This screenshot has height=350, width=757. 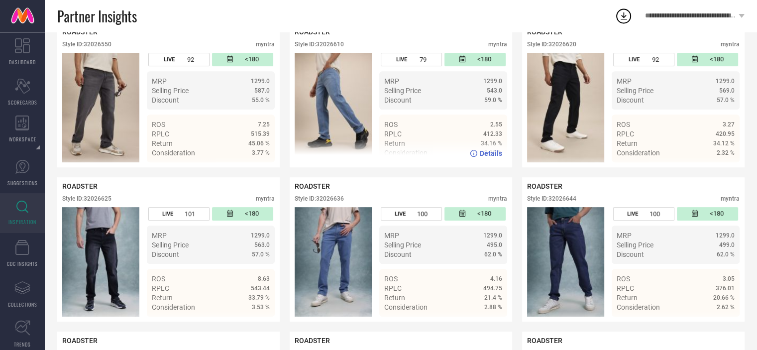 I want to click on span: 4.16, so click(x=496, y=279).